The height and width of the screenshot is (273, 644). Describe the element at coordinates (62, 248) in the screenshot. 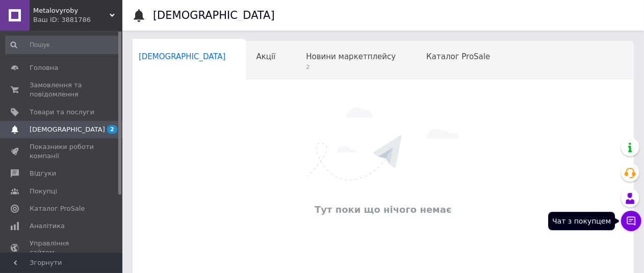

I see `span: Управління сайтом` at that location.